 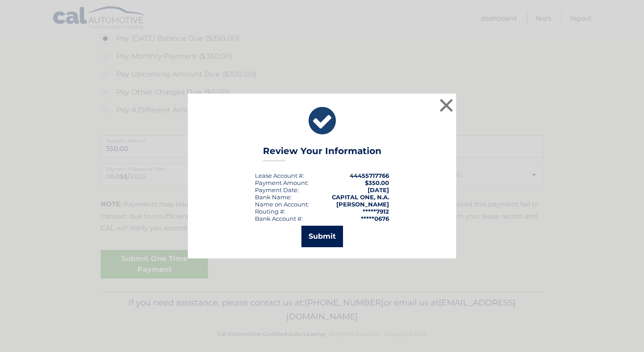 I want to click on button: Submit, so click(x=322, y=237).